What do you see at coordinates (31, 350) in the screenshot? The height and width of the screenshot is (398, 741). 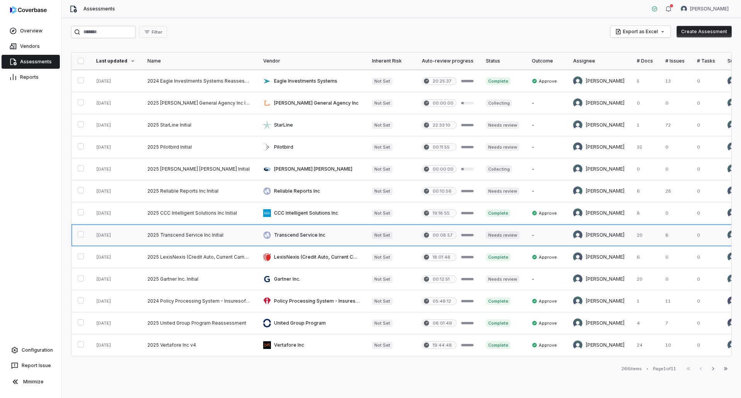 I see `a: Configuration` at bounding box center [31, 350].